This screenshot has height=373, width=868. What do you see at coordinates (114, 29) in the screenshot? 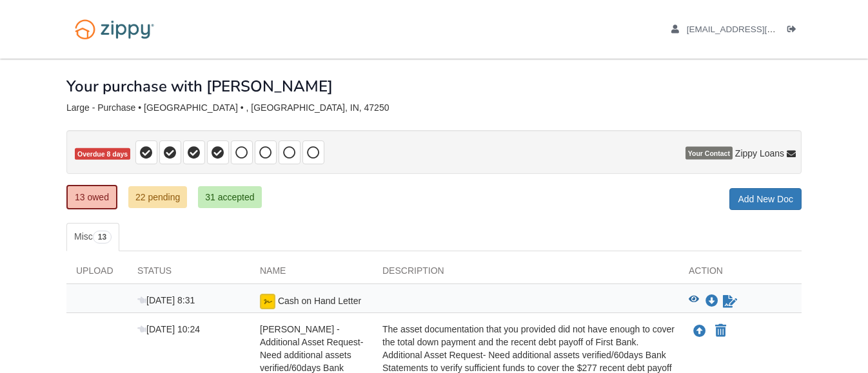
I see `img: Logo` at bounding box center [114, 29].